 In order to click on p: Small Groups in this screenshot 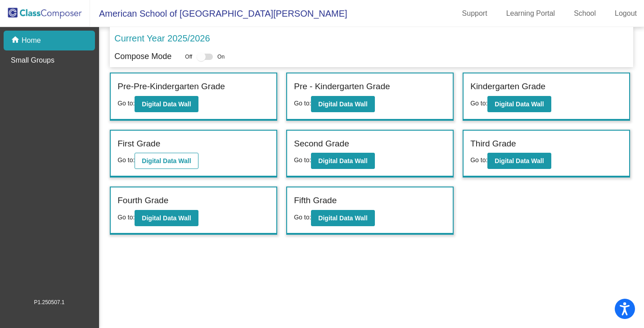, I will do `click(33, 60)`.